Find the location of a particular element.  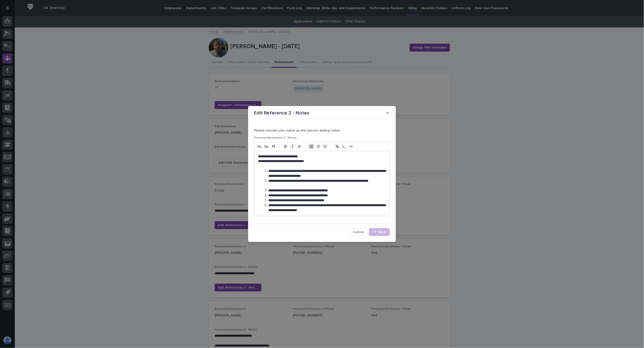

p: Edit Reference 2 - Notes is located at coordinates (282, 113).